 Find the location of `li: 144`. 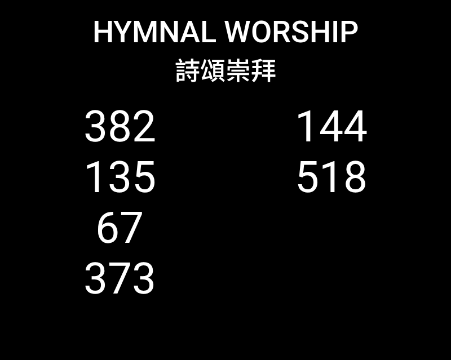

li: 144 is located at coordinates (331, 127).